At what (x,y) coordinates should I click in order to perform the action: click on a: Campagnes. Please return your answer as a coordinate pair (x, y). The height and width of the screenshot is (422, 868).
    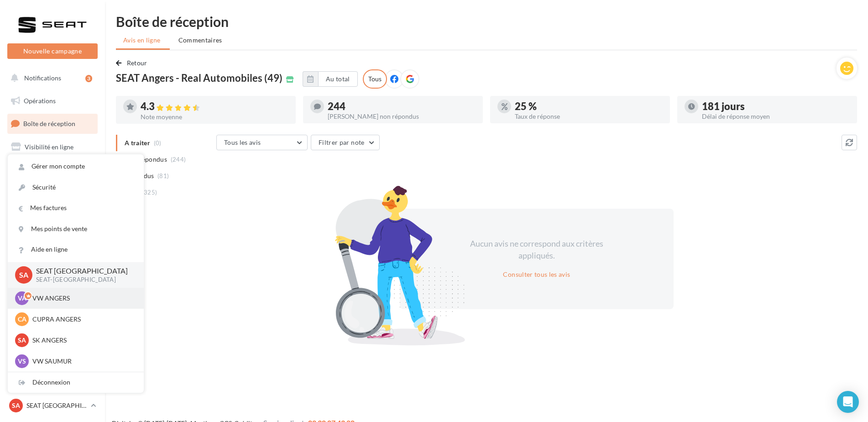
    Looking at the image, I should click on (53, 170).